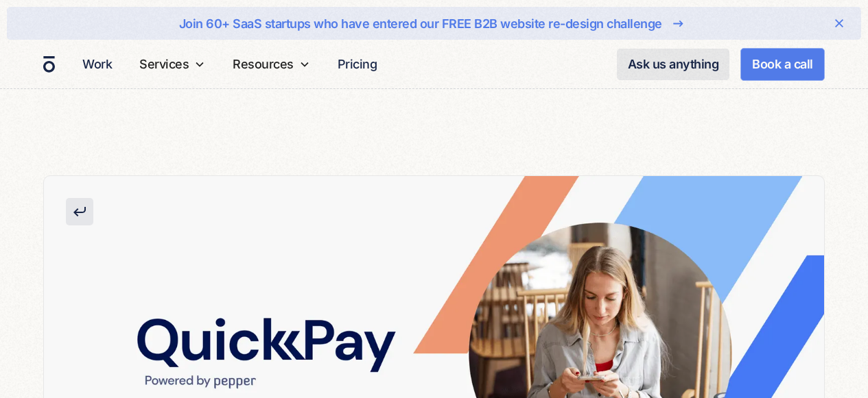  I want to click on a: Book a call, so click(782, 64).